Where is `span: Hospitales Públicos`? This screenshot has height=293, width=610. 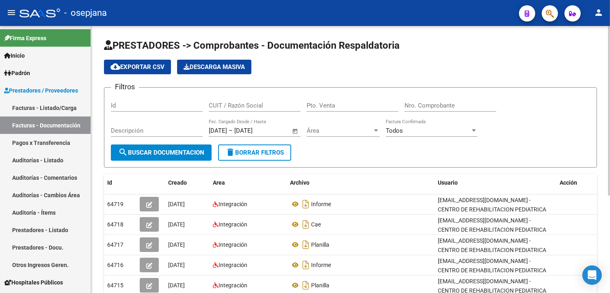
span: Hospitales Públicos is located at coordinates (33, 283).